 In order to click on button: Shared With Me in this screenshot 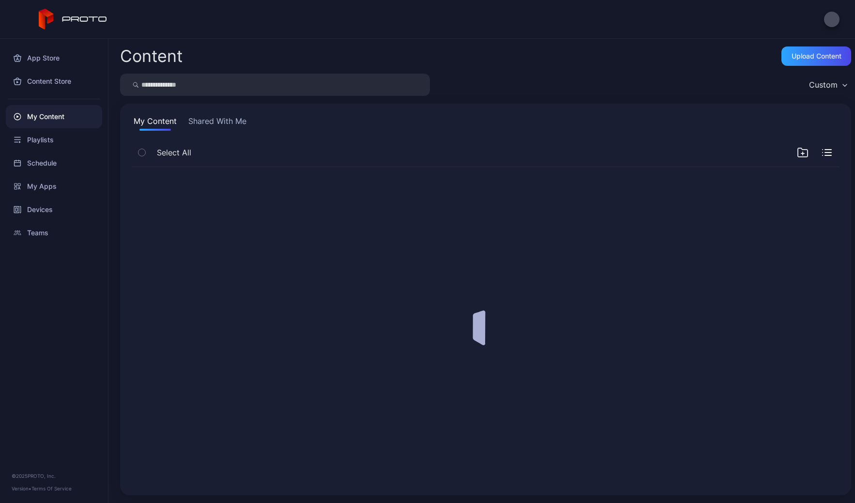, I will do `click(217, 123)`.